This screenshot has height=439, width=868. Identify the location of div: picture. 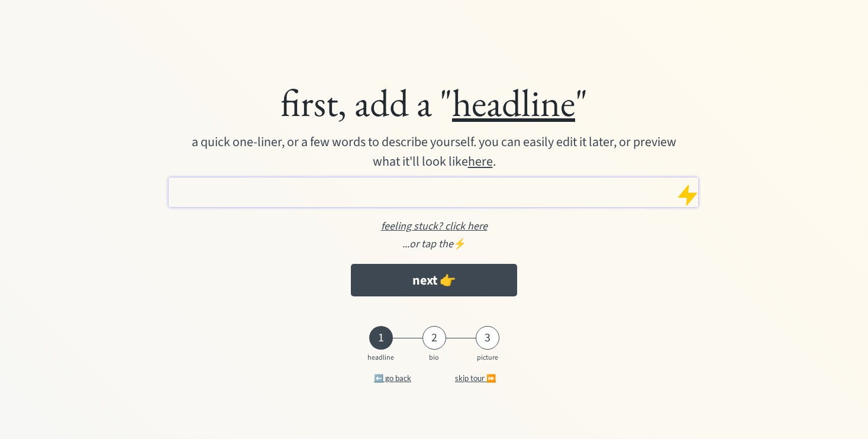
(488, 358).